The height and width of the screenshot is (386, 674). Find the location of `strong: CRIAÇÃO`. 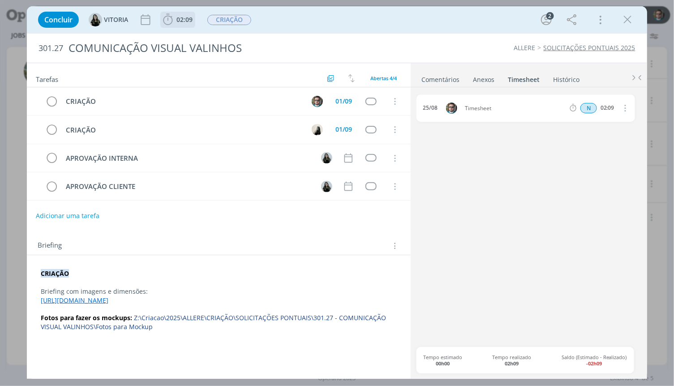

strong: CRIAÇÃO is located at coordinates (55, 273).